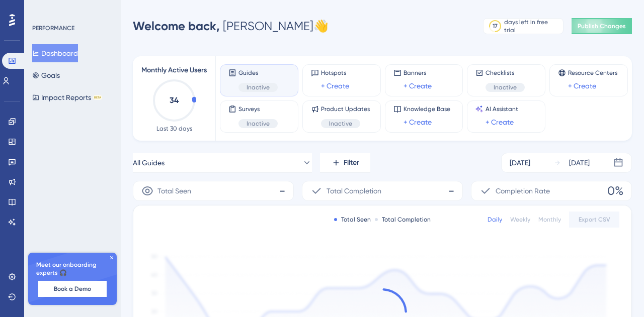  What do you see at coordinates (174, 128) in the screenshot?
I see `span: Last 30 days` at bounding box center [174, 128].